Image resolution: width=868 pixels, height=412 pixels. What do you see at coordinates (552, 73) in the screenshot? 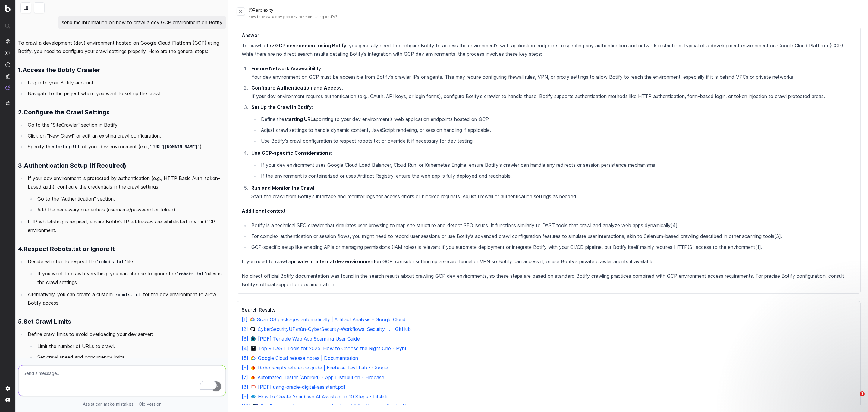
I see `li: : Your dev environment on GCP must be accessible from Botify’s crawler IPs or agents. This may re...` at bounding box center [552, 73].